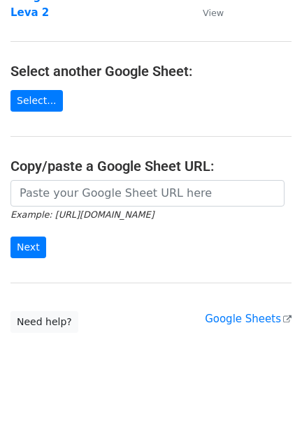 Image resolution: width=302 pixels, height=441 pixels. Describe the element at coordinates (44, 322) in the screenshot. I see `a: Need help?` at that location.